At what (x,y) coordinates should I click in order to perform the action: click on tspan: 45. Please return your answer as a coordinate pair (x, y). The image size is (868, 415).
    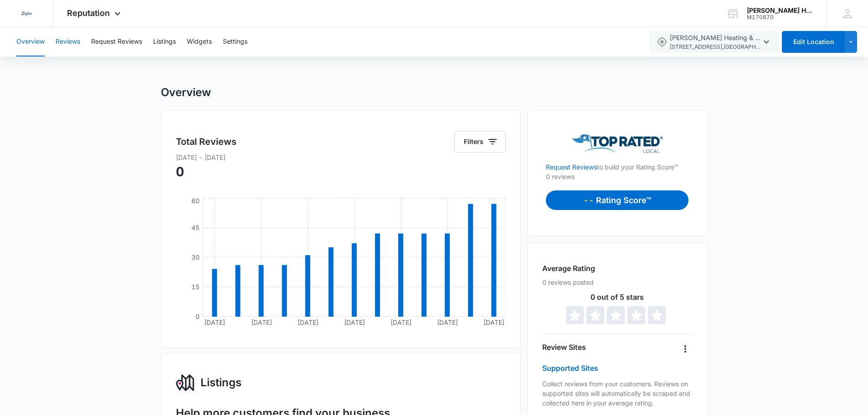
    Looking at the image, I should click on (195, 227).